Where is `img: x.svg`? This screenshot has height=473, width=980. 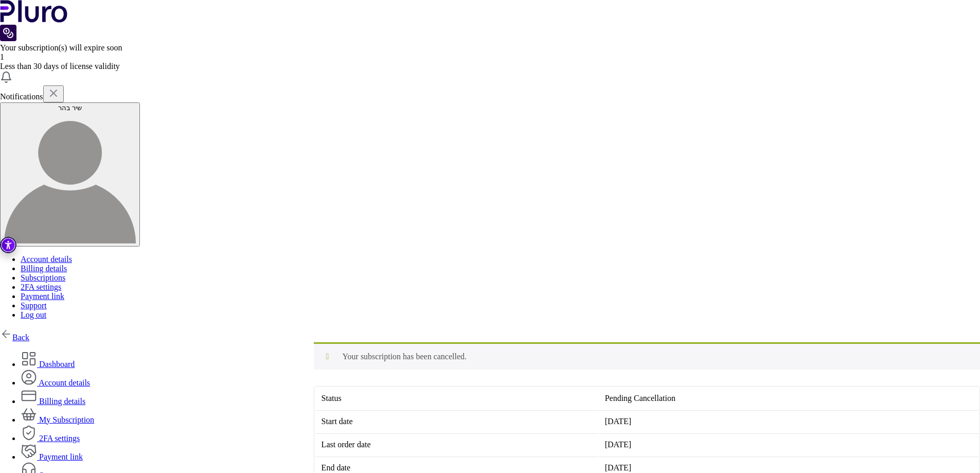 img: x.svg is located at coordinates (54, 93).